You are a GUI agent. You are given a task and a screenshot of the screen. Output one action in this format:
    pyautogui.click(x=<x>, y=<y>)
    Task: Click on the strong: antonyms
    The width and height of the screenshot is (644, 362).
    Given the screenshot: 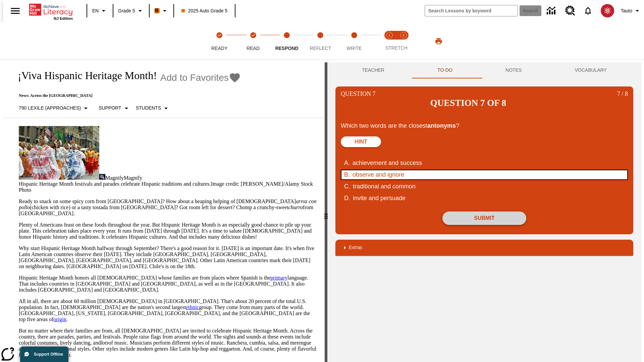 What is the action you would take?
    pyautogui.click(x=441, y=126)
    